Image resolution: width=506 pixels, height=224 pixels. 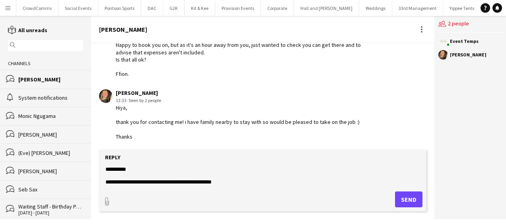 I want to click on a: All unreads, so click(x=27, y=30).